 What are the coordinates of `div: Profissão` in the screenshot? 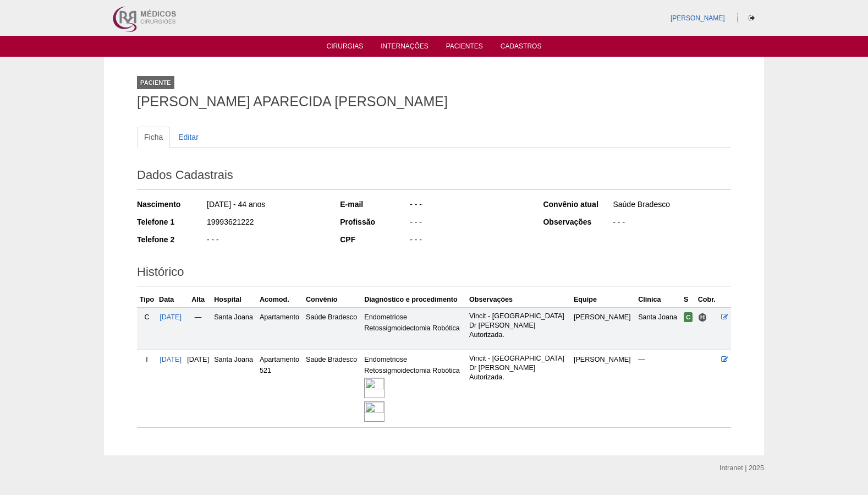 It's located at (374, 222).